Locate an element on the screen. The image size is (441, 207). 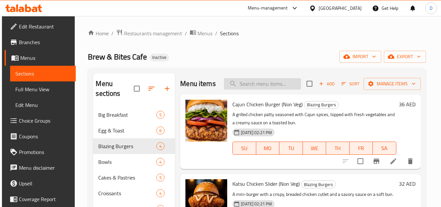
h6: 32 AED is located at coordinates (407, 183).